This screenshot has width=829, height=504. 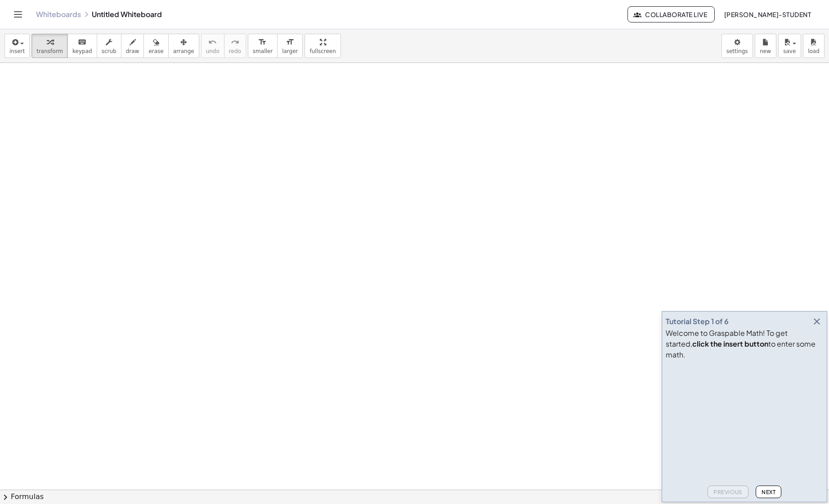 What do you see at coordinates (212, 46) in the screenshot?
I see `button: undoundo` at bounding box center [212, 46].